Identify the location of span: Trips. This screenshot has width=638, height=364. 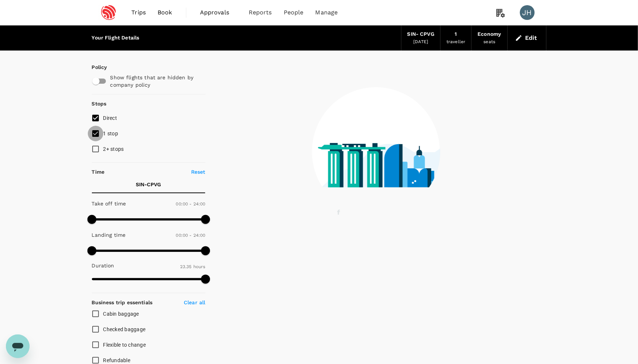
(139, 12).